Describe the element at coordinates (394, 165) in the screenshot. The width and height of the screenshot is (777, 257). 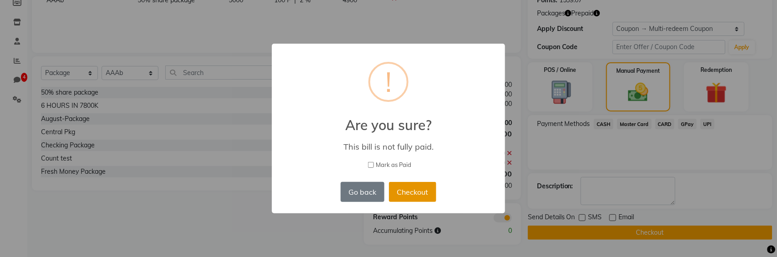
I see `span: Mark as Paid` at that location.